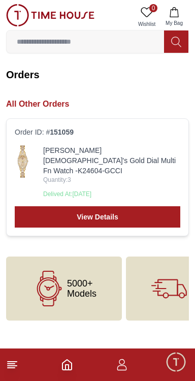 The height and width of the screenshot is (381, 195). Describe the element at coordinates (174, 17) in the screenshot. I see `button: My Bag` at that location.